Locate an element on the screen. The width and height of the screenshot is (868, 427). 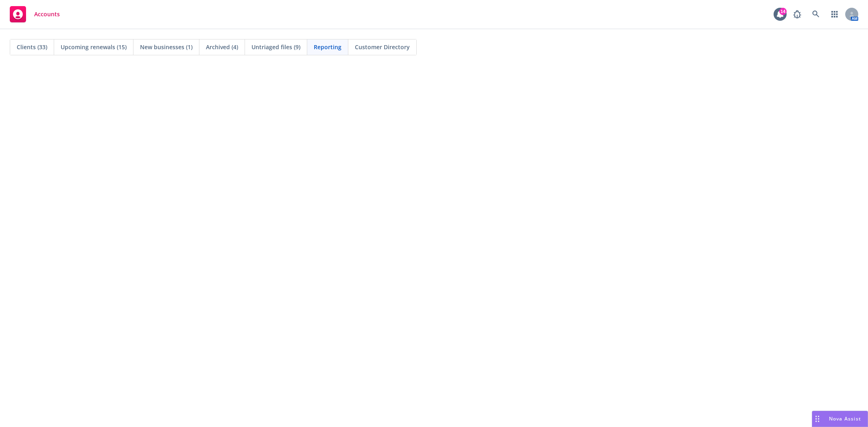
a: Accounts is located at coordinates (35, 14).